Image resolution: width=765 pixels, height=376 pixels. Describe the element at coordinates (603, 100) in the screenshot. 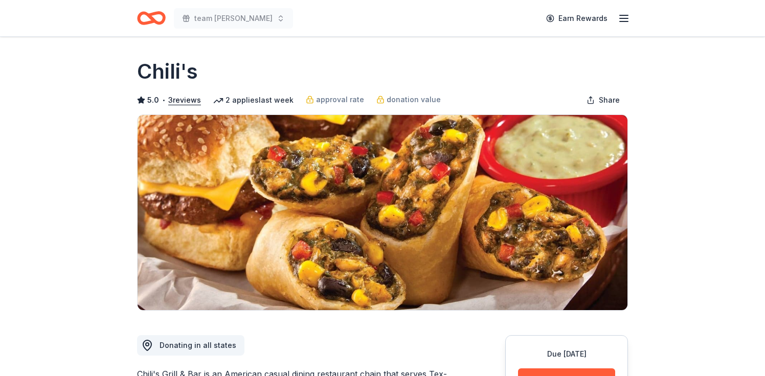

I see `button: Share` at that location.